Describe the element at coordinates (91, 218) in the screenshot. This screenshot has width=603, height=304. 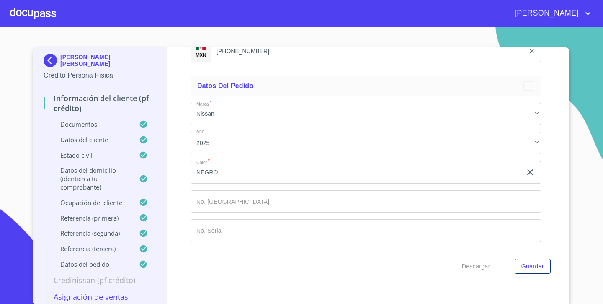
I see `p: Referencia (primera)` at that location.